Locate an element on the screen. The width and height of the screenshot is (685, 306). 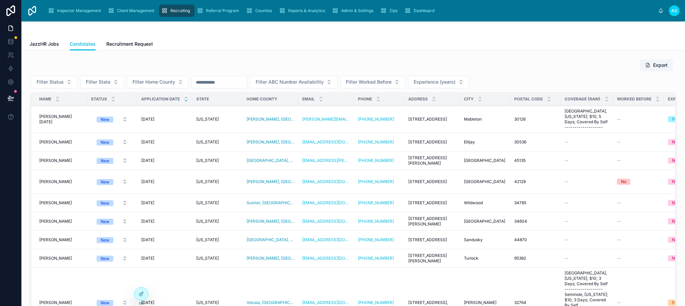
span: Admin & Settings is located at coordinates (357, 11).